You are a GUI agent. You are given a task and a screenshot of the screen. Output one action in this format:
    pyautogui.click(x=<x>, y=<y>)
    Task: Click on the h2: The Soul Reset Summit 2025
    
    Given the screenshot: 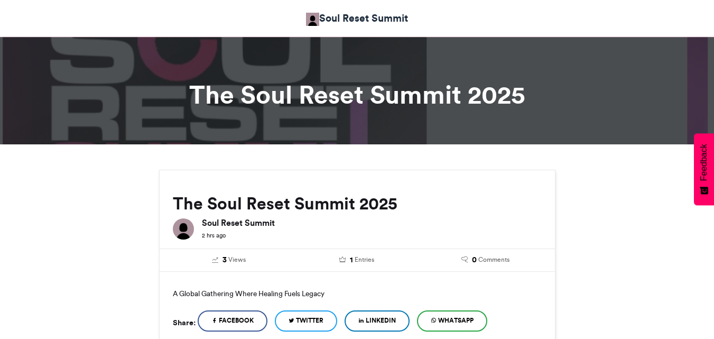 What is the action you would take?
    pyautogui.click(x=357, y=204)
    